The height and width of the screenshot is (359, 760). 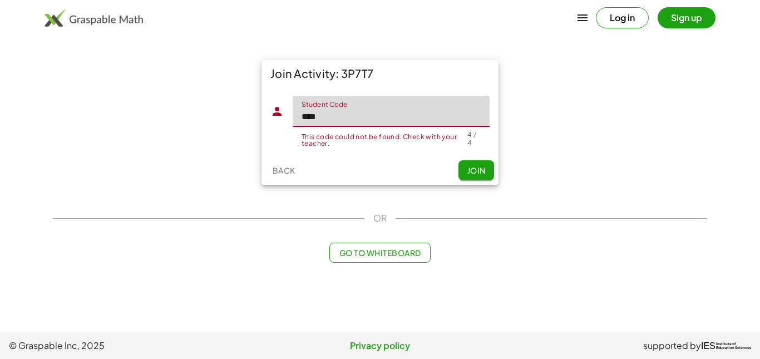 I want to click on div: 4 / 4, so click(x=474, y=138).